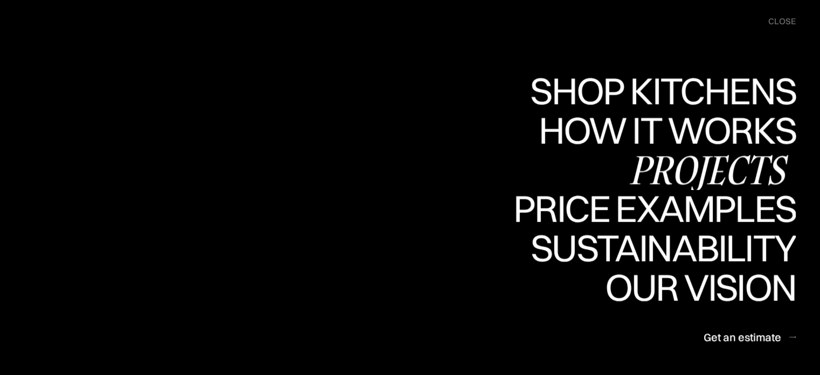  I want to click on div: Get an estimate, so click(742, 336).